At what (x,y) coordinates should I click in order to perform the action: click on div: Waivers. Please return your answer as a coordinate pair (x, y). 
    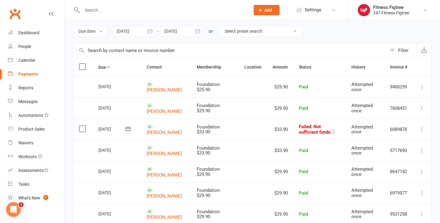
    Looking at the image, I should click on (26, 143).